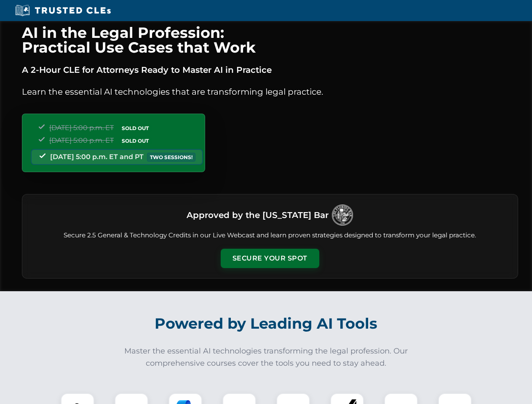  Describe the element at coordinates (266, 357) in the screenshot. I see `p: Master the essential AI technologies transforming the legal profession. Our comprehensive courses...` at that location.